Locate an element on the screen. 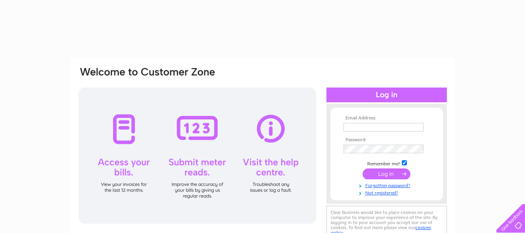  a: Forgotten password? is located at coordinates (388, 185).